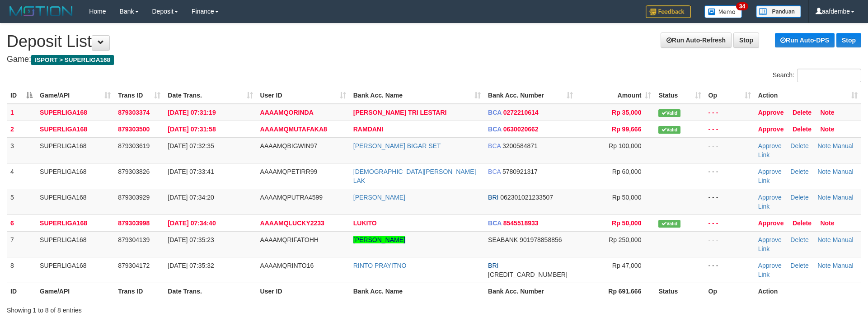  Describe the element at coordinates (521, 223) in the screenshot. I see `span: Copy 8545518933 to clipboard` at that location.